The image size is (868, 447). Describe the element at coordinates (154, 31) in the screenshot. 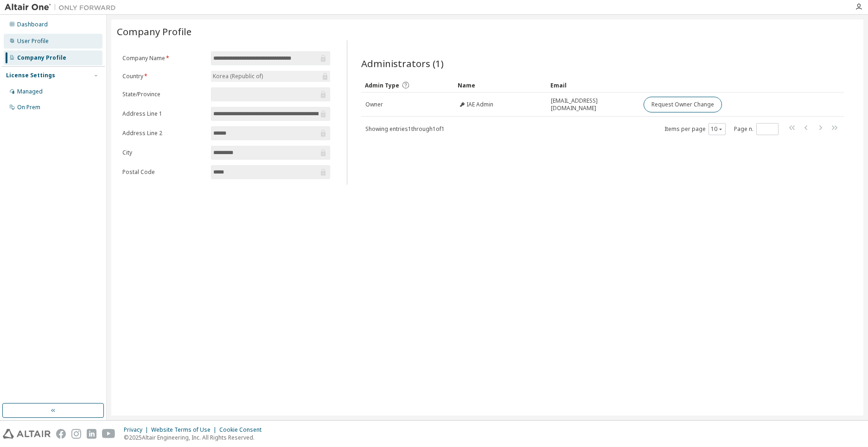

I see `span: Company Profile` at that location.